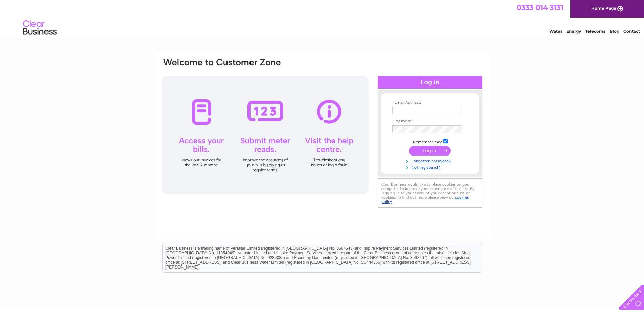 The image size is (644, 310). What do you see at coordinates (431, 167) in the screenshot?
I see `a: Not registered?` at bounding box center [431, 167].